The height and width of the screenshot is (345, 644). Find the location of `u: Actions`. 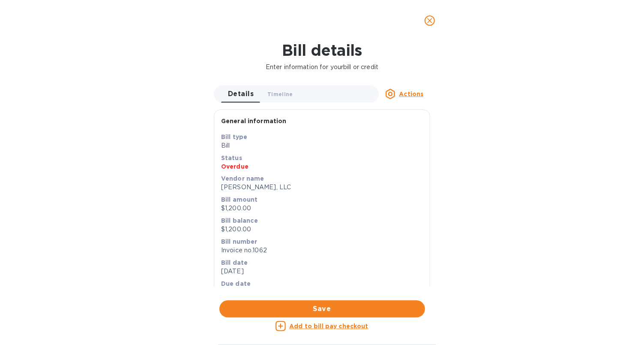

u: Actions is located at coordinates (411, 94).